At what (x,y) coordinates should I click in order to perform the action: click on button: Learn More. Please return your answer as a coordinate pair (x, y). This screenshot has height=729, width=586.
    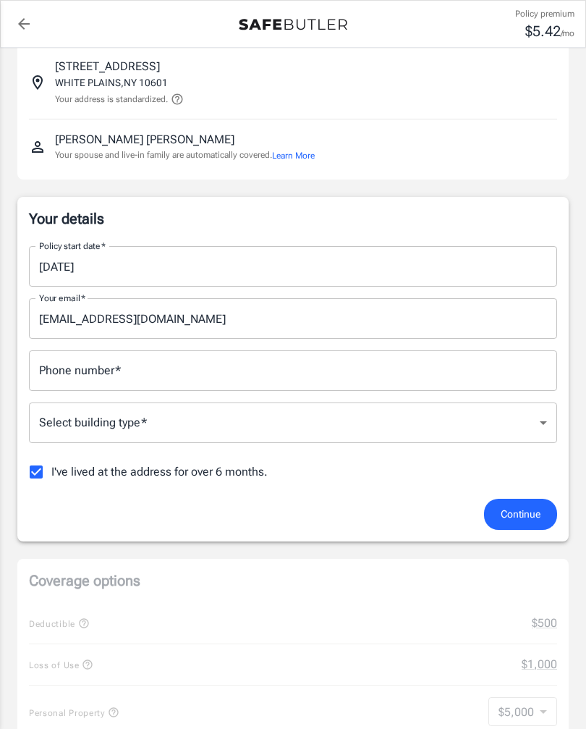
    Looking at the image, I should click on (293, 156).